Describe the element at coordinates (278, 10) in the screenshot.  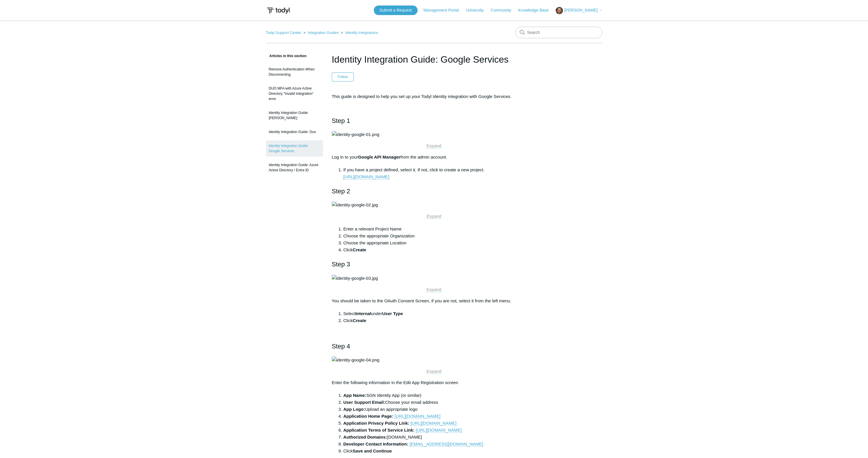
I see `img: Todyl Support Center Help Center home page` at that location.